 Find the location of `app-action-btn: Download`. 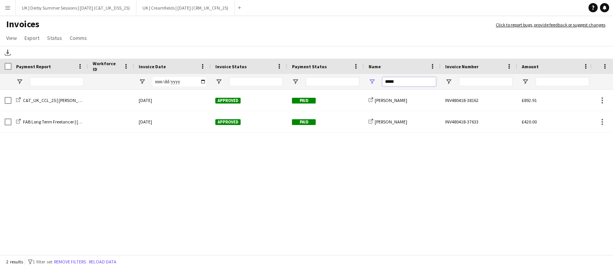

app-action-btn: Download is located at coordinates (8, 53).